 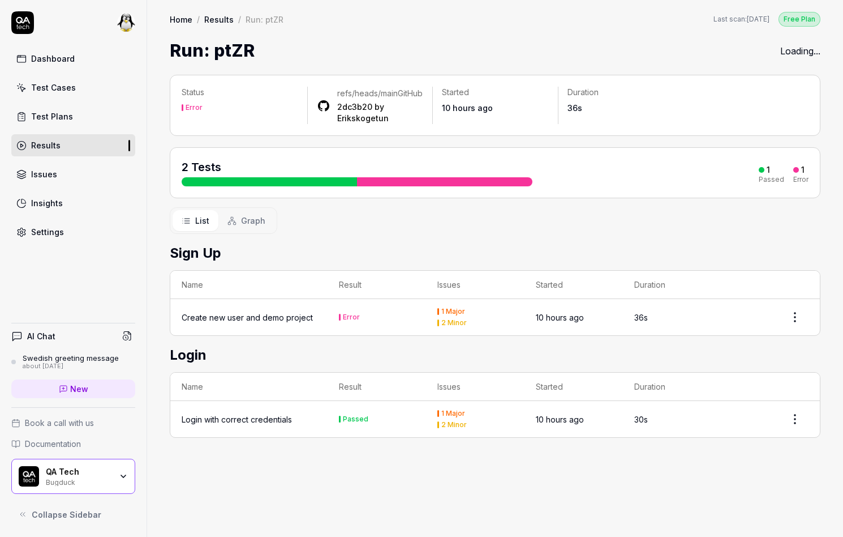 I want to click on div: GitHub, so click(x=380, y=93).